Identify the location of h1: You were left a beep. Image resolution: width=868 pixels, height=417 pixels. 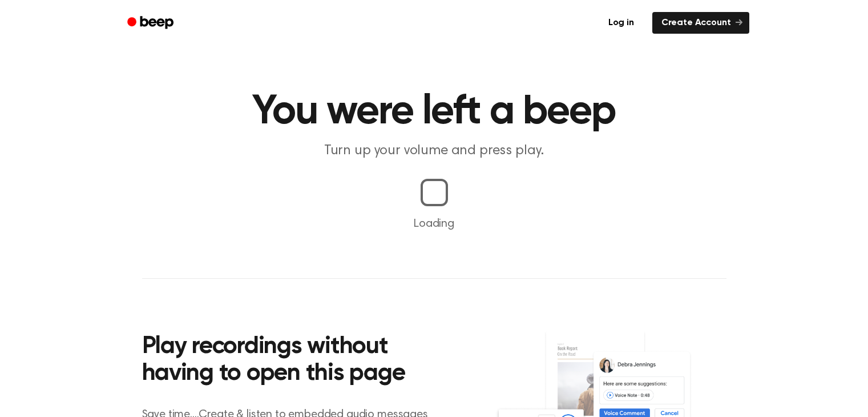
(434, 112).